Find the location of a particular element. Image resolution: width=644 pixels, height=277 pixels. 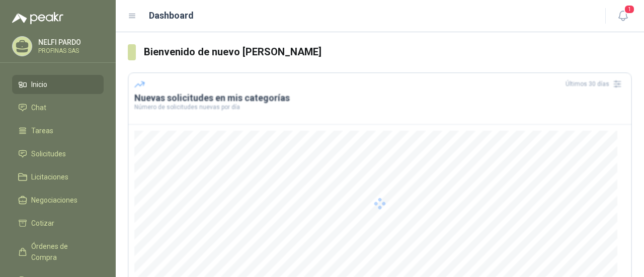

p: NELFI PARDO is located at coordinates (69, 42).